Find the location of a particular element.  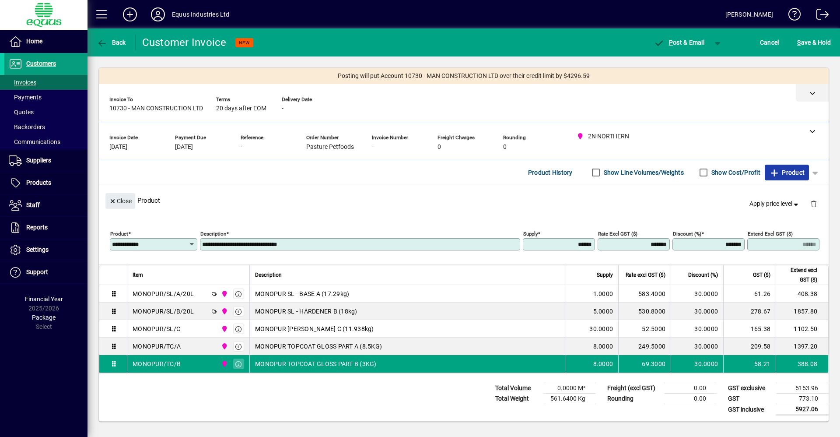

a: Support is located at coordinates (46, 272).